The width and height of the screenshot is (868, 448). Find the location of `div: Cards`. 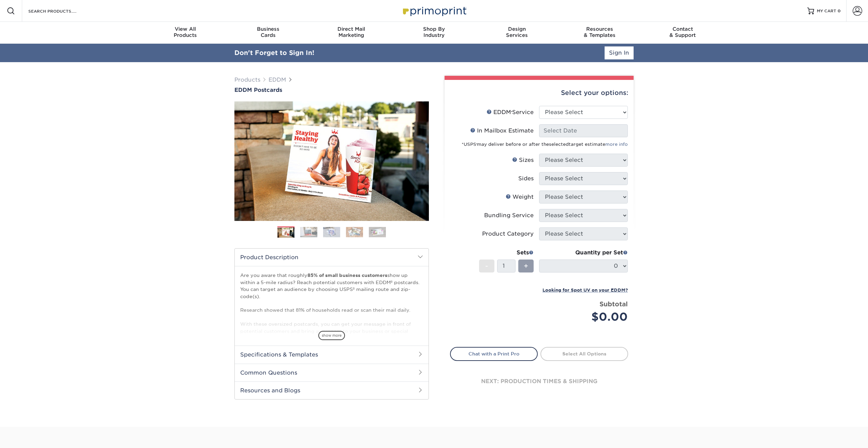

div: Cards is located at coordinates (268, 32).